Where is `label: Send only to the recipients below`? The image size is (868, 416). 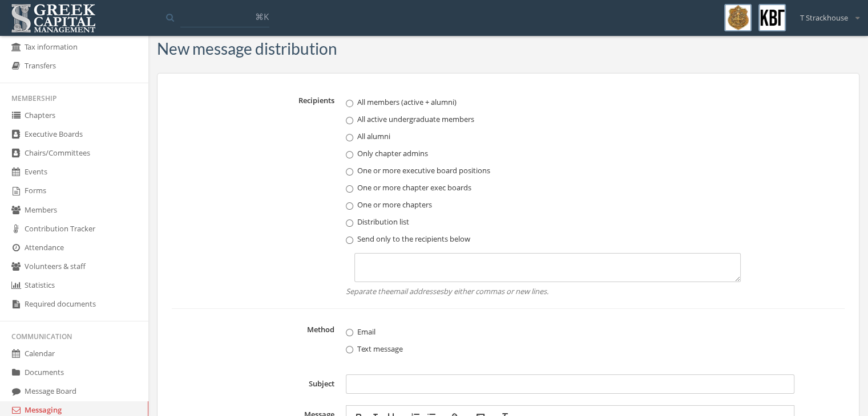
label: Send only to the recipients below is located at coordinates (547, 239).